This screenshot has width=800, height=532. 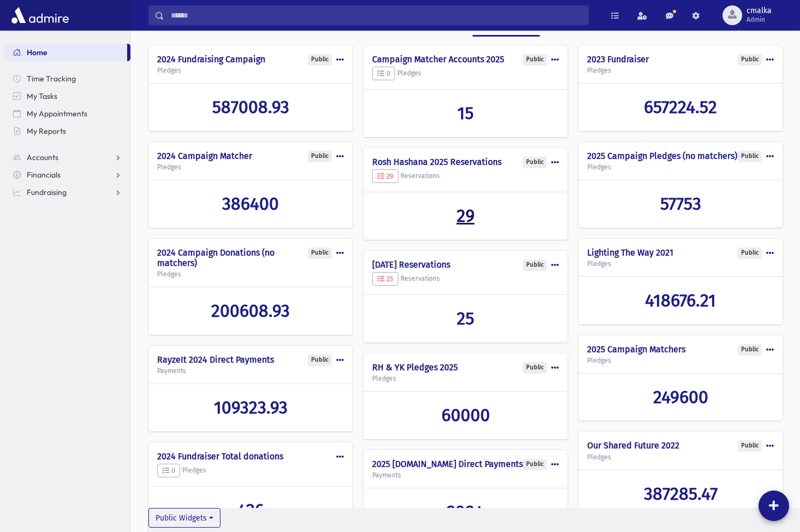 What do you see at coordinates (466, 511) in the screenshot?
I see `a: 2984` at bounding box center [466, 511].